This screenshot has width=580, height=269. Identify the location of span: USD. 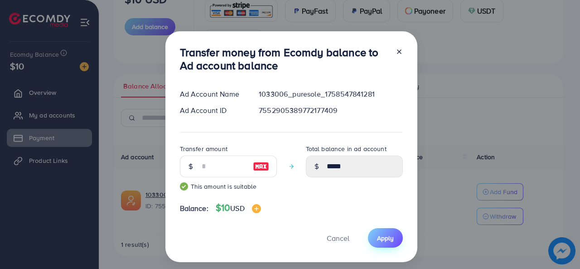
(237, 208).